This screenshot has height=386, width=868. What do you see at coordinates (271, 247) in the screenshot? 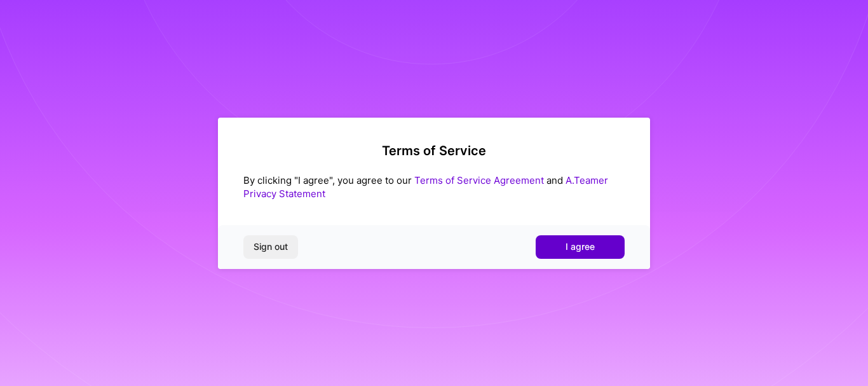
I see `button: Sign out` at bounding box center [271, 247].